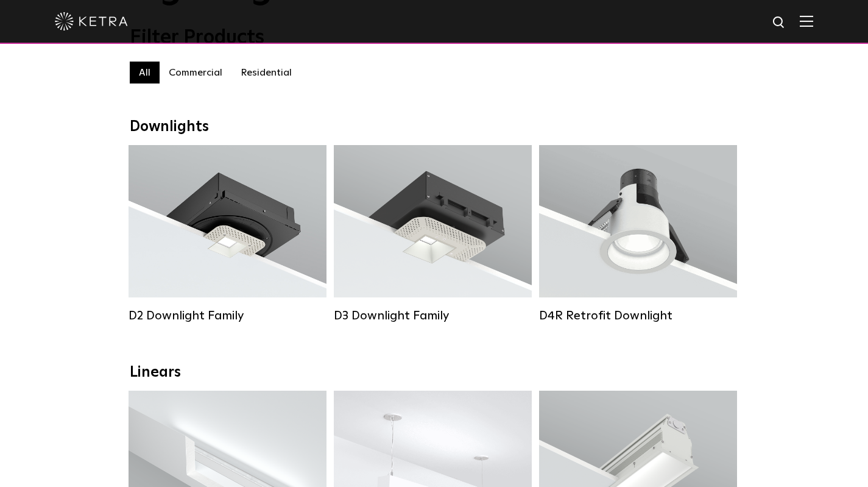 The image size is (868, 487). What do you see at coordinates (806, 21) in the screenshot?
I see `img: Hamburger%20Nav.svg` at bounding box center [806, 21].